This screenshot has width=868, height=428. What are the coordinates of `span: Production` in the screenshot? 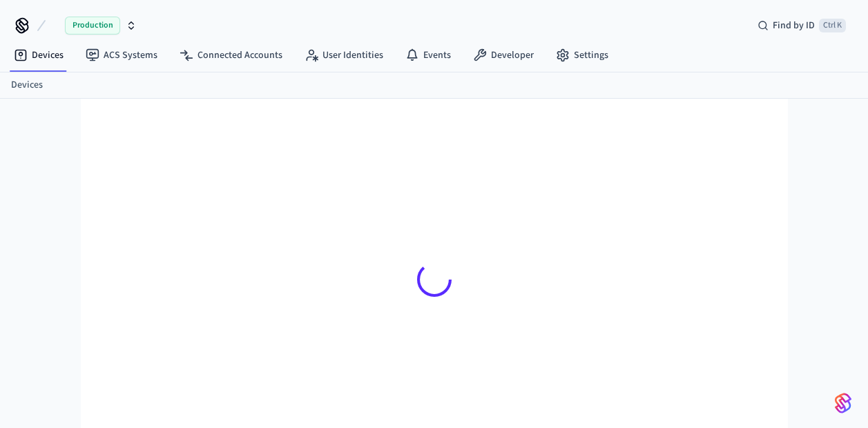 It's located at (93, 26).